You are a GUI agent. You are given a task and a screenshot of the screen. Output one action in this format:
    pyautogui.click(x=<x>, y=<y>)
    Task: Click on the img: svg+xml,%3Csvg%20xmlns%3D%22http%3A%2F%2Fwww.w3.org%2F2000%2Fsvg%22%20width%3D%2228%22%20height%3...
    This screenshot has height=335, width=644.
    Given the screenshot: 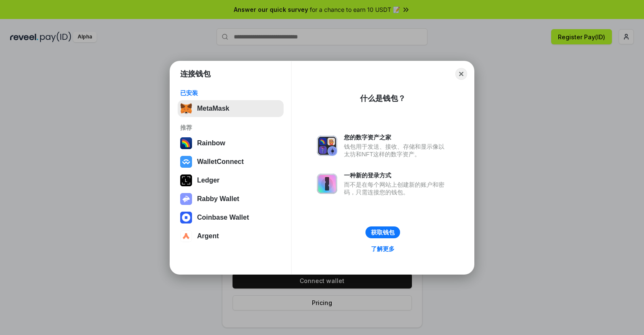 What is the action you would take?
    pyautogui.click(x=186, y=180)
    